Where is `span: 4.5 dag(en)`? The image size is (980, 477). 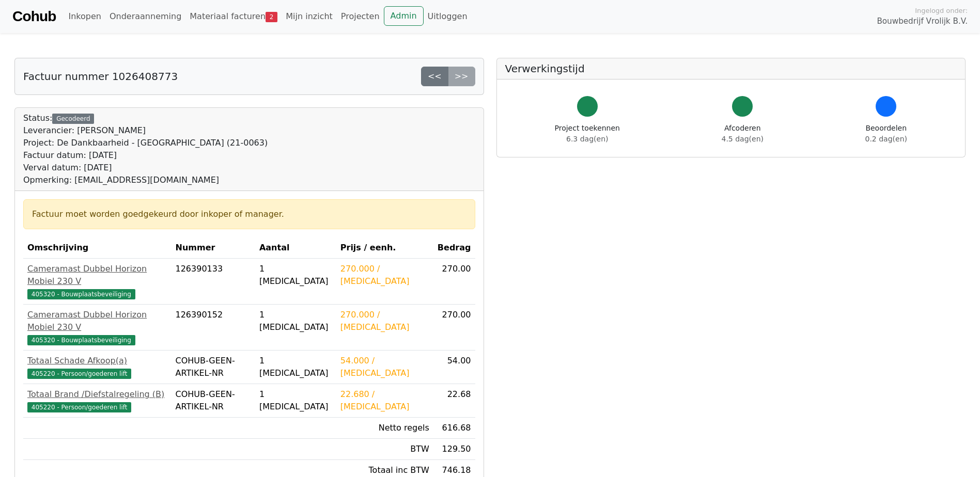 span: 4.5 dag(en) is located at coordinates (742, 139).